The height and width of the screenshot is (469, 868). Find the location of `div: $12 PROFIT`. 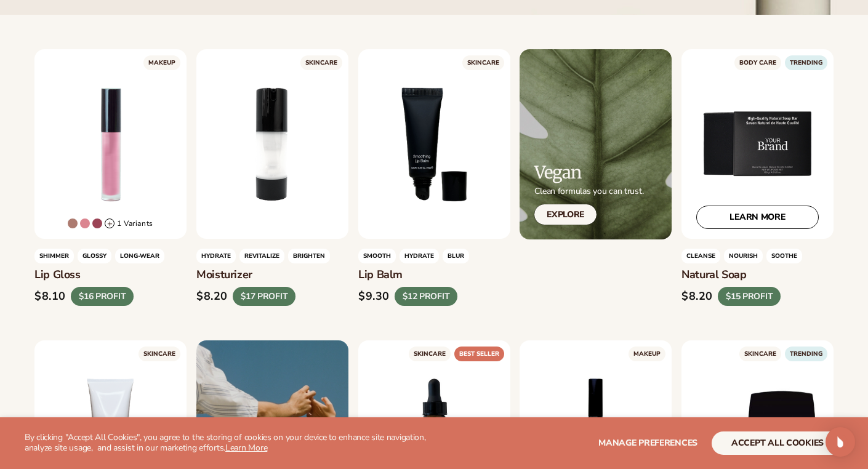

div: $12 PROFIT is located at coordinates (426, 296).